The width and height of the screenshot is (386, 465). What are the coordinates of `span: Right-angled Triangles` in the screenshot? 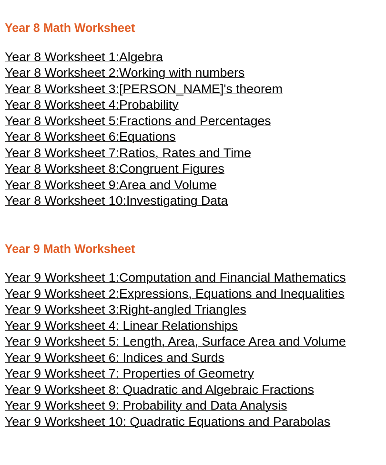 It's located at (183, 309).